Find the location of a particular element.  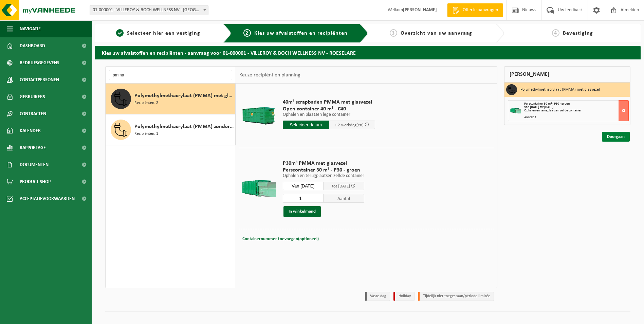

span: 1 is located at coordinates (120, 33).